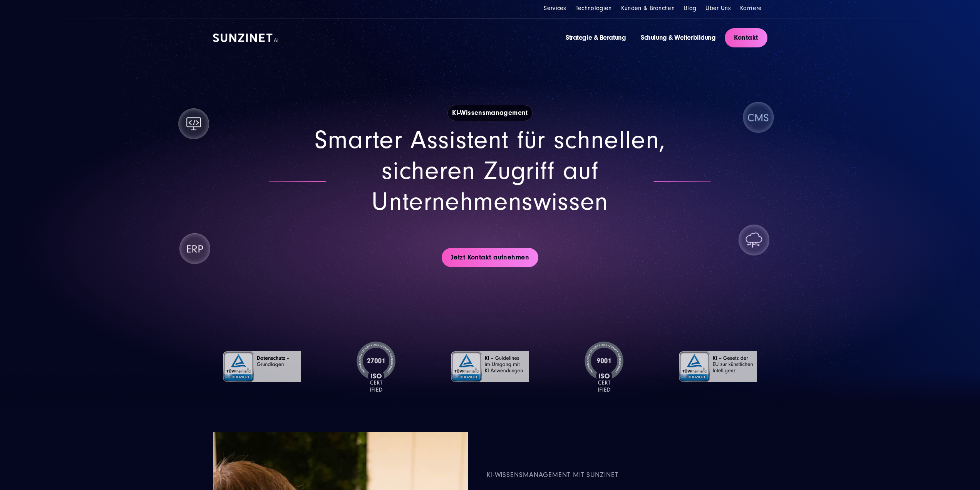 The width and height of the screenshot is (980, 490). I want to click on img: TÜV Rheinland-Gesetz der EU zur künstlichen Intelligenz | KI Wissensmanagement SUNZINET, so click(718, 367).